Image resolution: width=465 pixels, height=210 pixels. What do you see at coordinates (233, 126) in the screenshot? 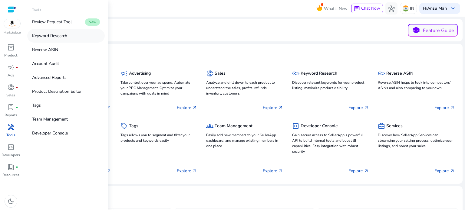
I see `h5: Team Management` at bounding box center [233, 126].